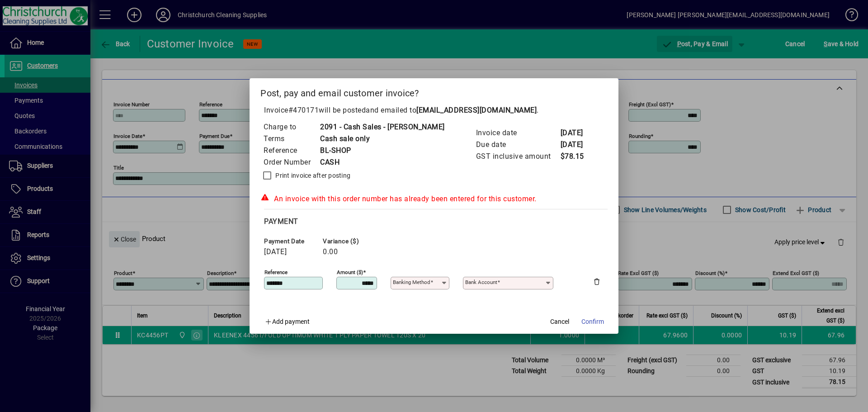 This screenshot has height=412, width=868. I want to click on span: 0.00, so click(330, 252).